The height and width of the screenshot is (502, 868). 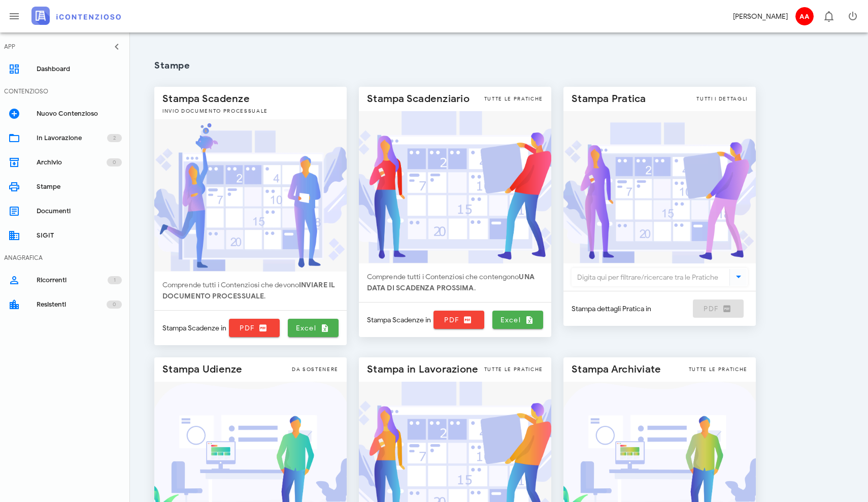 I want to click on span: Stampa Pratica, so click(x=609, y=99).